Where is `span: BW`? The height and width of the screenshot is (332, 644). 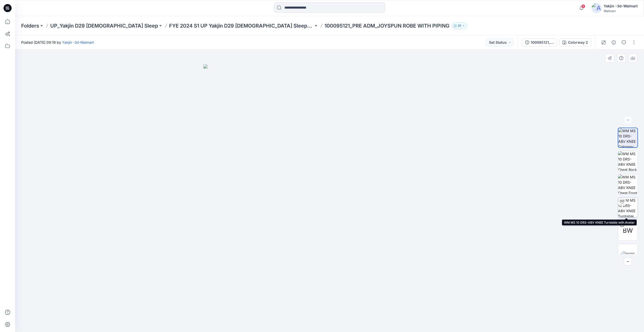 span: BW is located at coordinates (628, 231).